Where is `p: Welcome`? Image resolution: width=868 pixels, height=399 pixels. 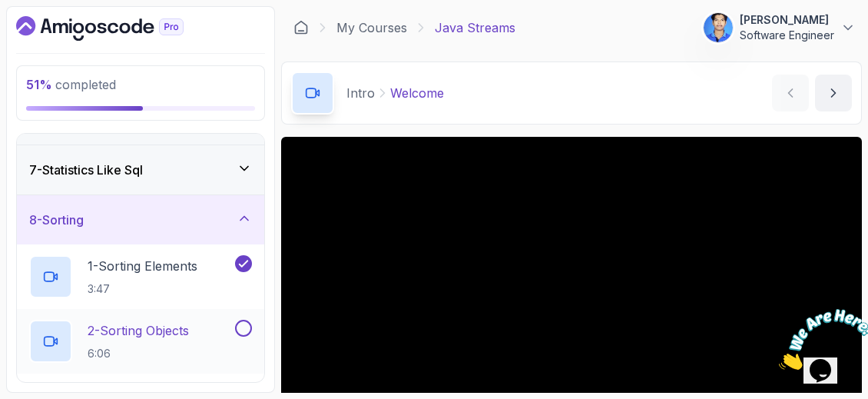 p: Welcome is located at coordinates (417, 93).